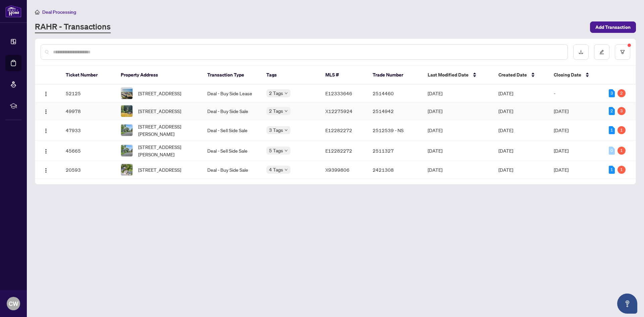 This screenshot has height=317, width=644. Describe the element at coordinates (158, 75) in the screenshot. I see `th: Property Address` at that location.